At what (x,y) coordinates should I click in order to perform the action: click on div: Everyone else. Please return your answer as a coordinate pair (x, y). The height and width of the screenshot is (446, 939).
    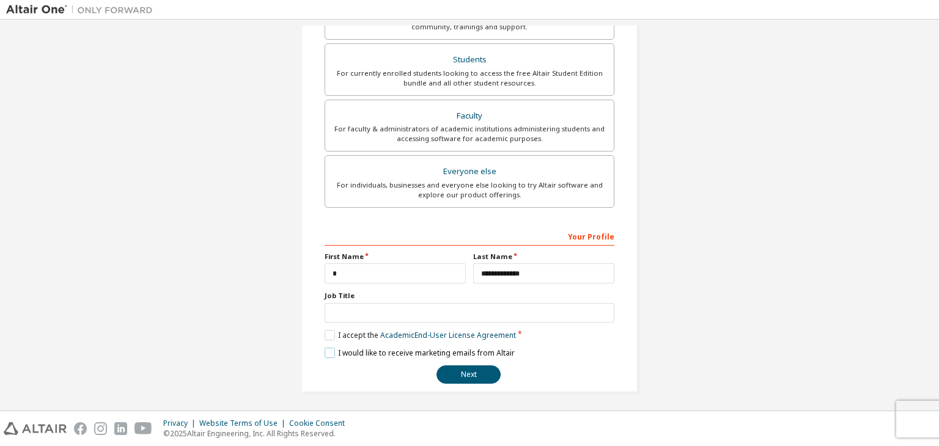
    Looking at the image, I should click on (469, 172).